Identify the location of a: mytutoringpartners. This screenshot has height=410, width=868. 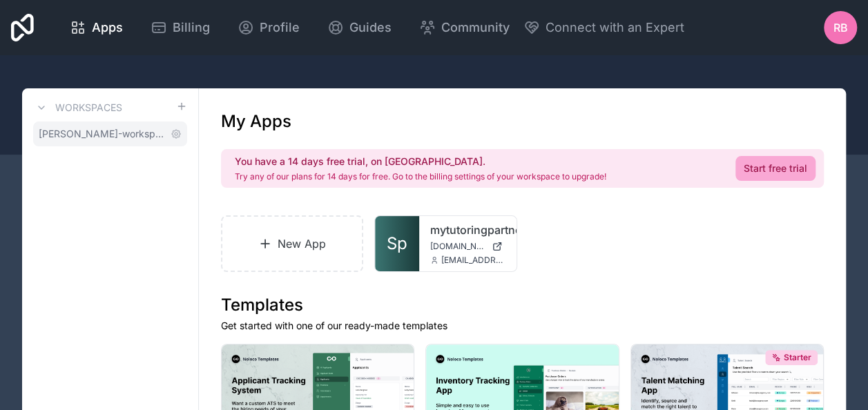
(467, 229).